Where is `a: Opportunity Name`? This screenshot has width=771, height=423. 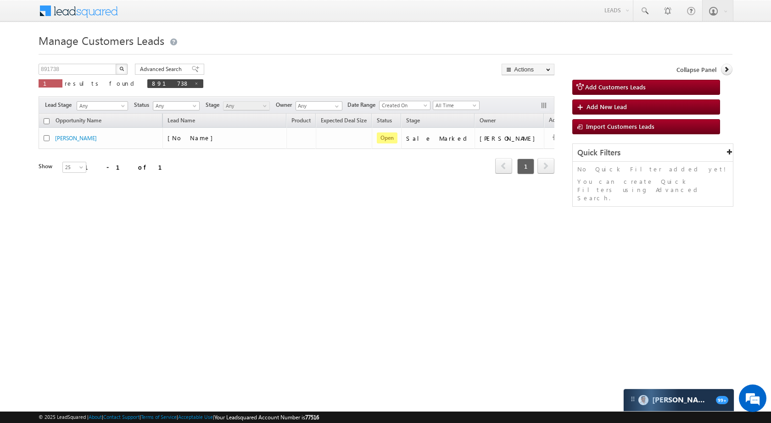 a: Opportunity Name is located at coordinates (78, 122).